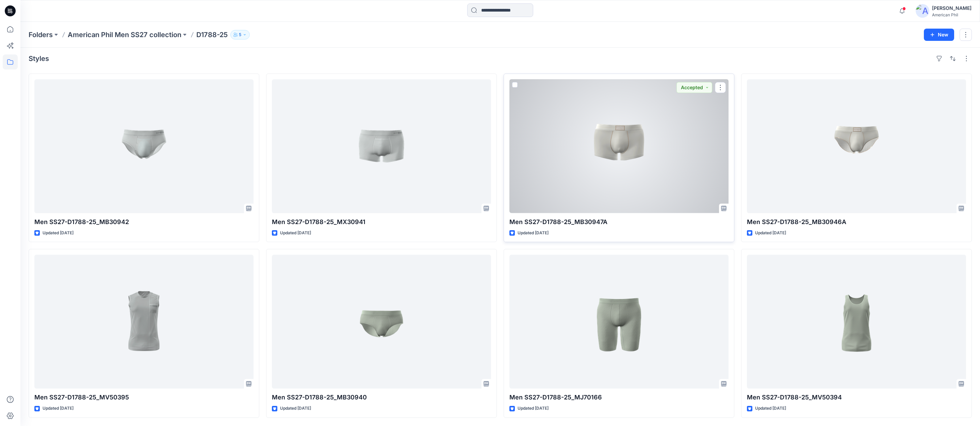 This screenshot has height=426, width=980. I want to click on p: American Phil Men SS27 collection, so click(124, 35).